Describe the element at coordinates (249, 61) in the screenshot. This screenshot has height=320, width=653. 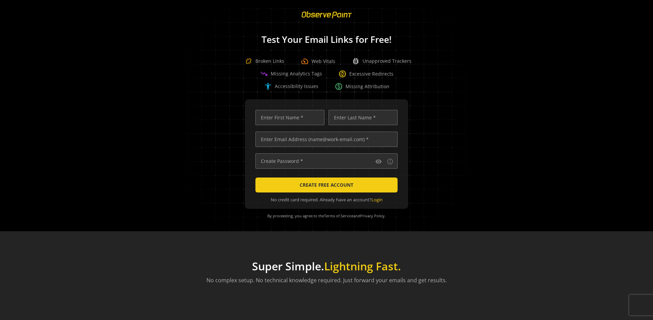
I see `img: Broken Link` at that location.